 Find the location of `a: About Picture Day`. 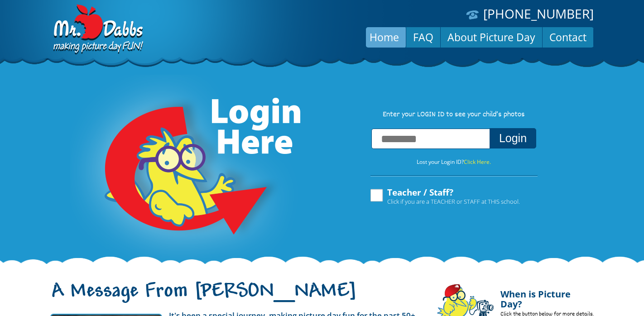

a: About Picture Day is located at coordinates (491, 37).